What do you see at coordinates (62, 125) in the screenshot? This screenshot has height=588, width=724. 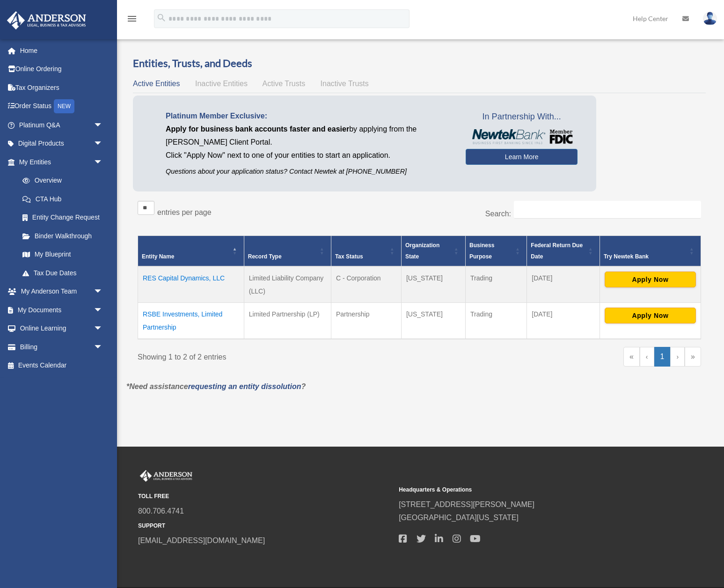 I see `a: Platinum Q&Aarrow_drop_down` at bounding box center [62, 125].